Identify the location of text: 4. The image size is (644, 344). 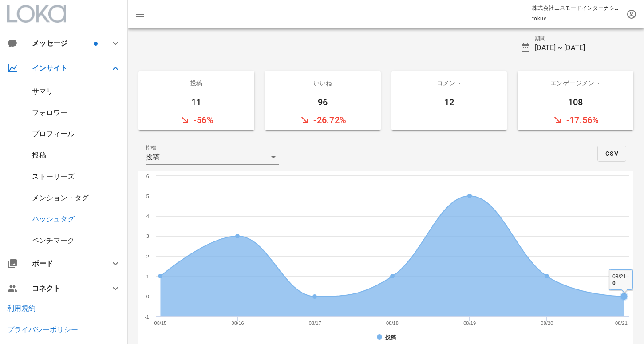
(148, 216).